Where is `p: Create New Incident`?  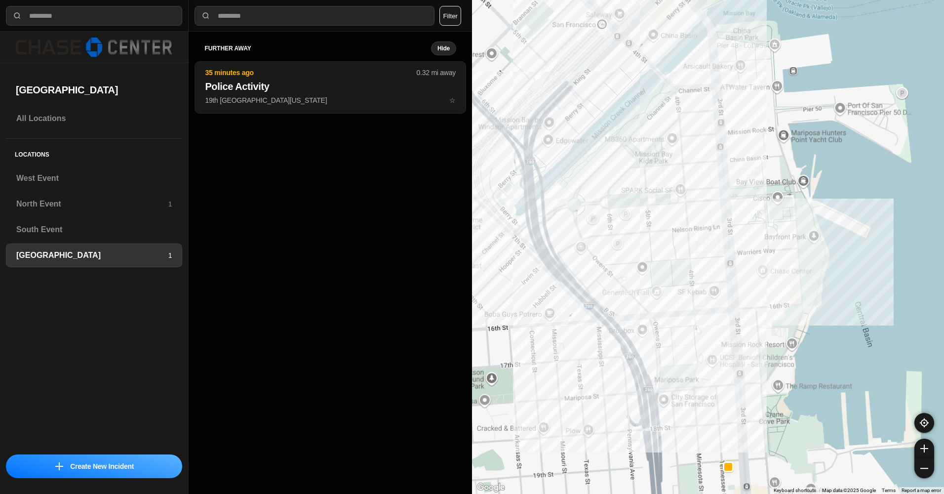
p: Create New Incident is located at coordinates (102, 466).